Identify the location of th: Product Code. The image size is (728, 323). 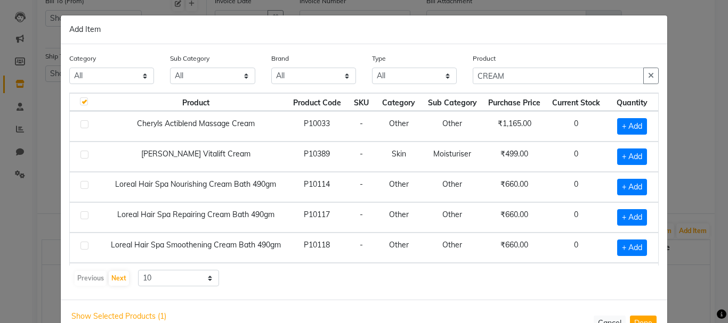
(317, 102).